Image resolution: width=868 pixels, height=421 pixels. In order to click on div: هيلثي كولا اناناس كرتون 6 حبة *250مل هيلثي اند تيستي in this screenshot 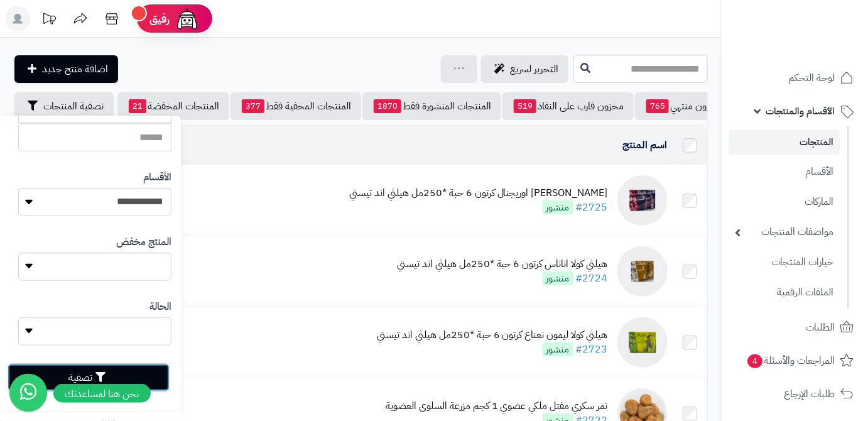, I will do `click(503, 264)`.